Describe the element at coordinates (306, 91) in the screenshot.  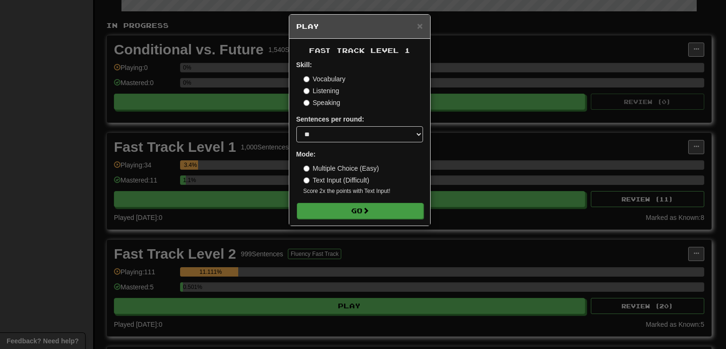
I see `input: Listening` at that location.